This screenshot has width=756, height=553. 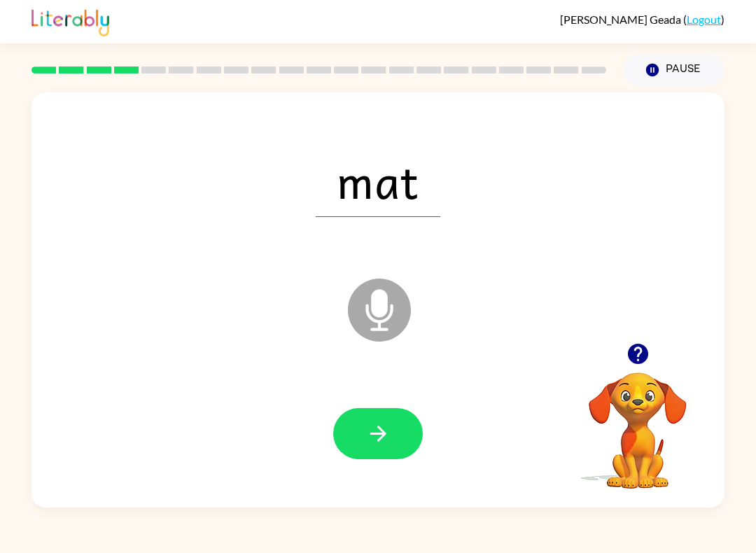 I want to click on a: Logout, so click(x=703, y=19).